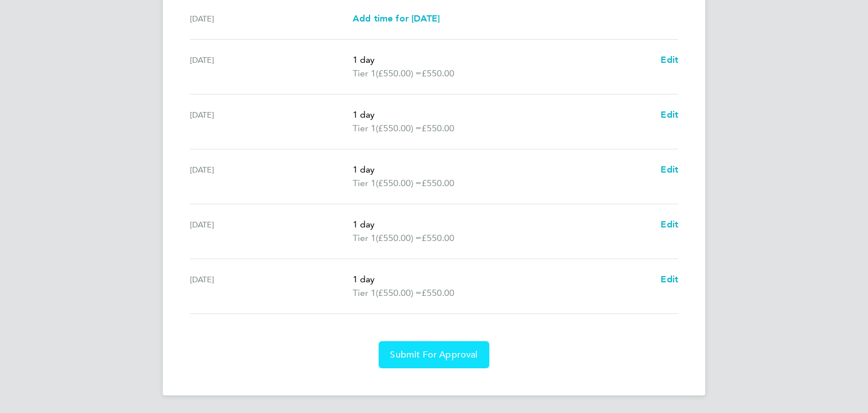  Describe the element at coordinates (433, 355) in the screenshot. I see `span: Submit For Approval` at that location.